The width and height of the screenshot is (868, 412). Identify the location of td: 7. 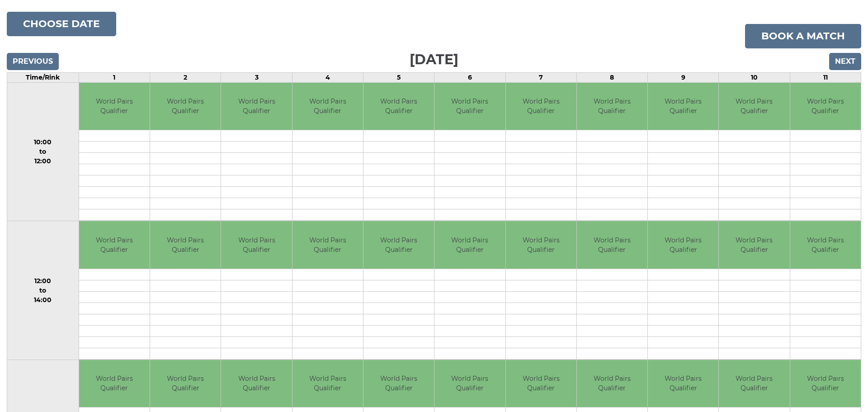
(541, 77).